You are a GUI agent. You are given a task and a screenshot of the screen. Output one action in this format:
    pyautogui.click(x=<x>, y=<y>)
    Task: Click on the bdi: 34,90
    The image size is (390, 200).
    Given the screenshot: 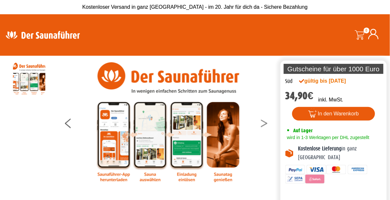 What is the action you would take?
    pyautogui.click(x=299, y=95)
    